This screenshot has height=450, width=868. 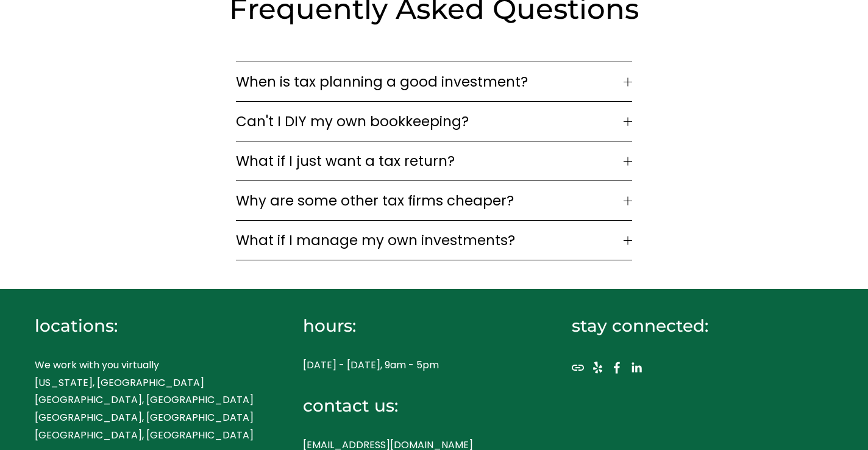 I want to click on span: What if I manage my own investments?, so click(x=430, y=240).